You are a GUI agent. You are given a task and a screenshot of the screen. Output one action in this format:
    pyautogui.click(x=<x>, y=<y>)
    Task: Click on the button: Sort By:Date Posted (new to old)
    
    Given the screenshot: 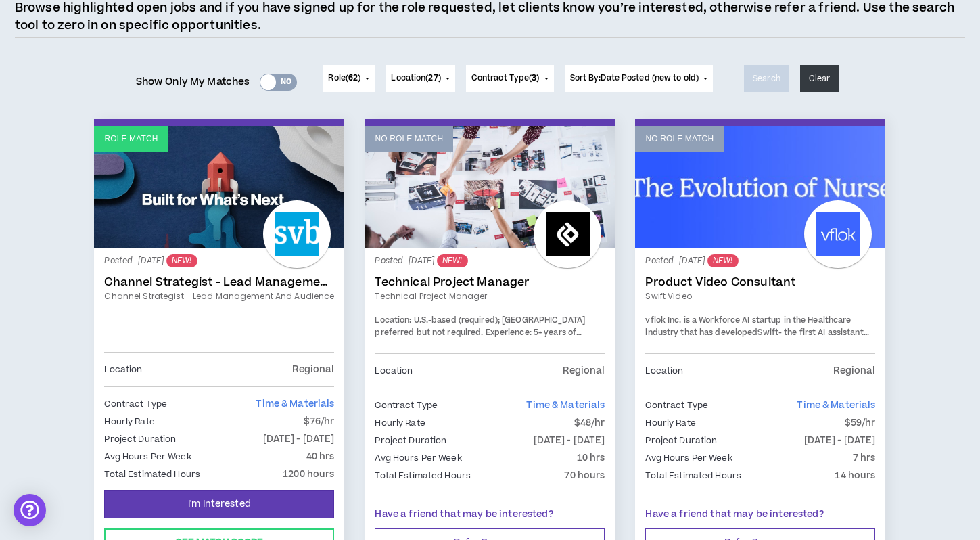 What is the action you would take?
    pyautogui.click(x=639, y=79)
    